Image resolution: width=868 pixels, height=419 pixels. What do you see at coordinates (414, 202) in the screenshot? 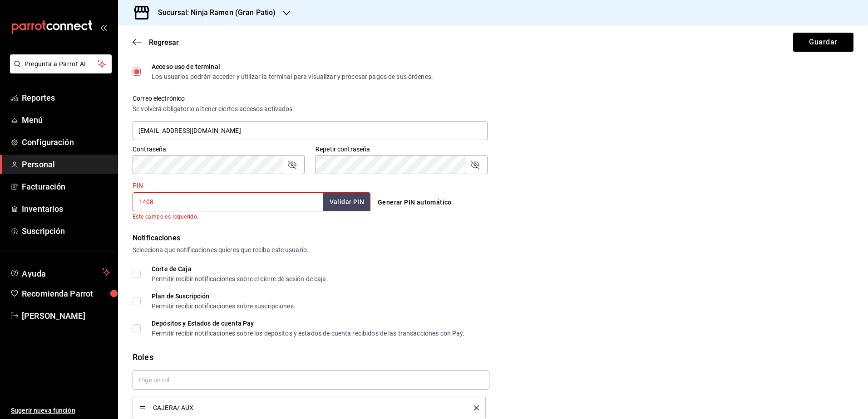
I see `button: Generar PIN automático` at bounding box center [414, 202].